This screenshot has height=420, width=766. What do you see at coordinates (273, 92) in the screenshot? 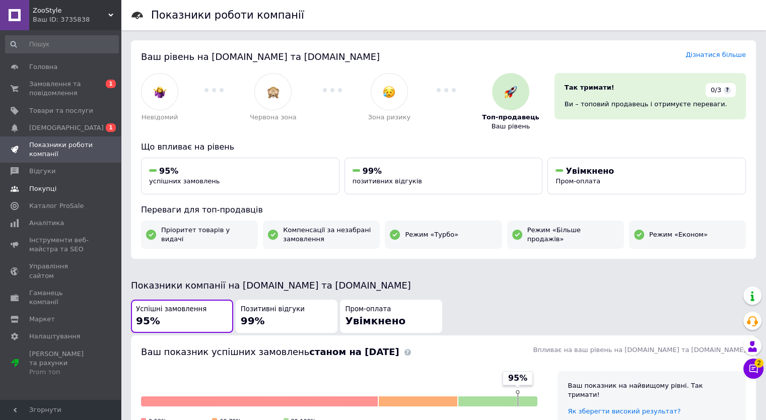
I see `img: :see_no_evil:` at bounding box center [273, 92].